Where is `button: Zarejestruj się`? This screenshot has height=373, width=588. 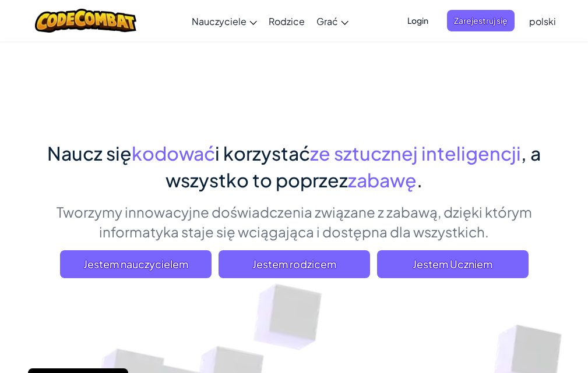 button: Zarejestruj się is located at coordinates (481, 20).